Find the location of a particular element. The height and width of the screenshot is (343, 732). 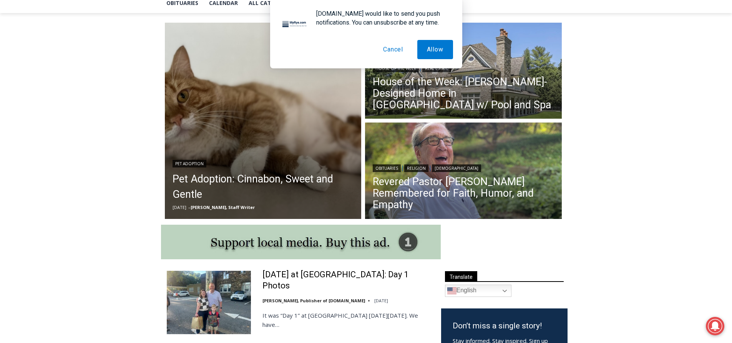

a: Read More Pet Adoption: Cinnabon, Sweet and Gentle is located at coordinates (263, 121).